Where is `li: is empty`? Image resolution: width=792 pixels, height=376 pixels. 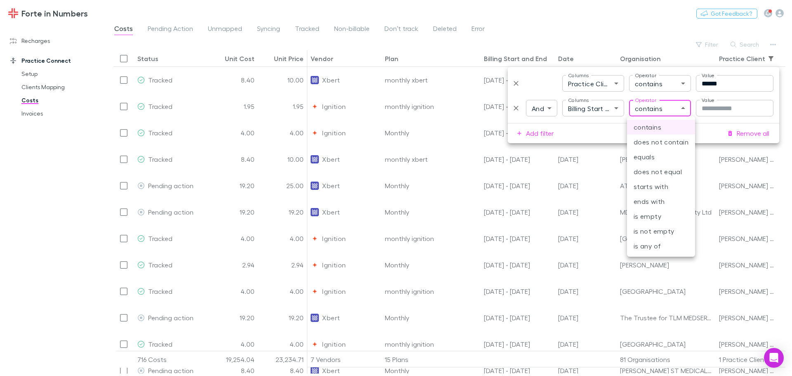 li: is empty is located at coordinates (661, 216).